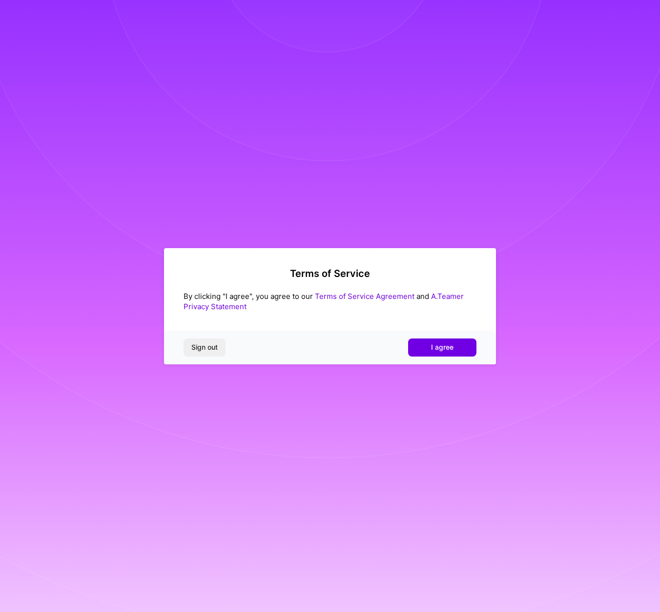 The image size is (660, 612). What do you see at coordinates (330, 301) in the screenshot?
I see `div: By clicking "I agree", you agree to our and` at bounding box center [330, 301].